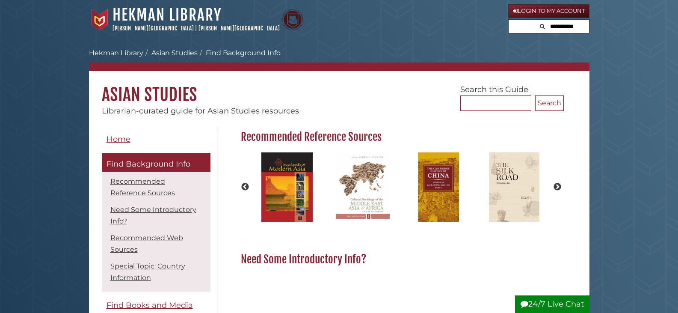  I want to click on a: Asian Studies, so click(174, 53).